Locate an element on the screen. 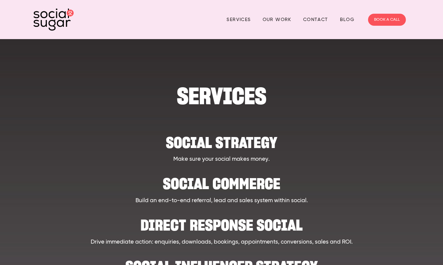 The image size is (443, 265). h2: Social Commerce is located at coordinates (221, 180).